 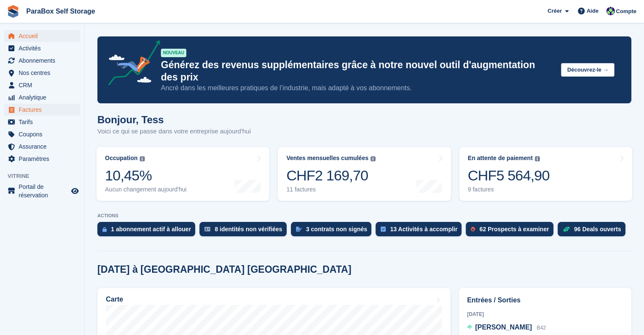 I want to click on img: contract_signature_icon-13c848040528278c33f63329250d36e43548de30e8caae1d1a13099fd9432cc5.svg, so click(x=299, y=229).